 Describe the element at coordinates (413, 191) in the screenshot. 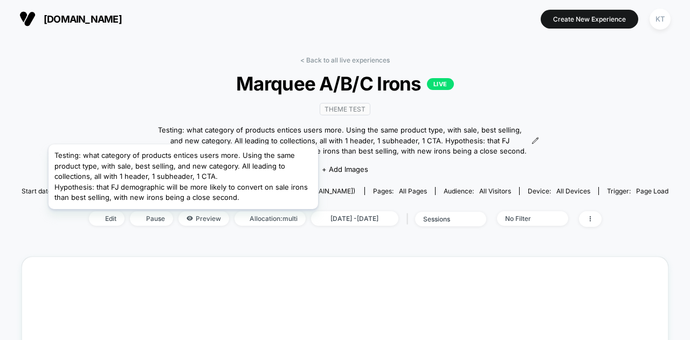

I see `span: all pages` at that location.